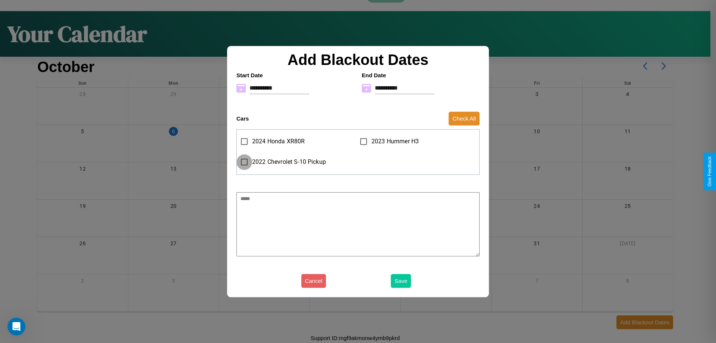 The height and width of the screenshot is (343, 716). What do you see at coordinates (242, 118) in the screenshot?
I see `h4: Cars` at bounding box center [242, 118].